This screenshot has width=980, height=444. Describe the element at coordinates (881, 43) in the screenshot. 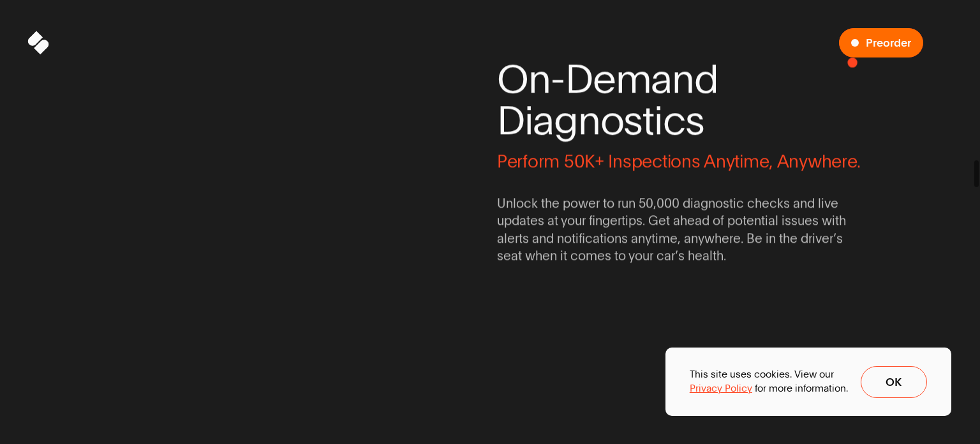

I see `button: Preorder a SPARQ Diagnostics Device` at that location.